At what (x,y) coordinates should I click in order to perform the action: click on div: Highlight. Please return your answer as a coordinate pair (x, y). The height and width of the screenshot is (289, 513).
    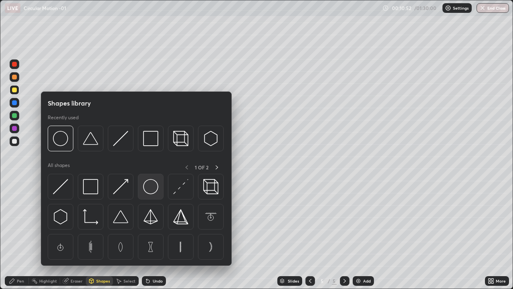
    Looking at the image, I should click on (48, 281).